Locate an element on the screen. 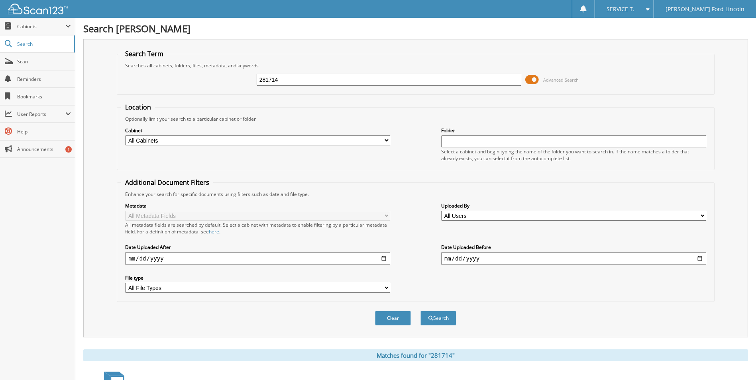 The image size is (756, 380). a: here is located at coordinates (214, 232).